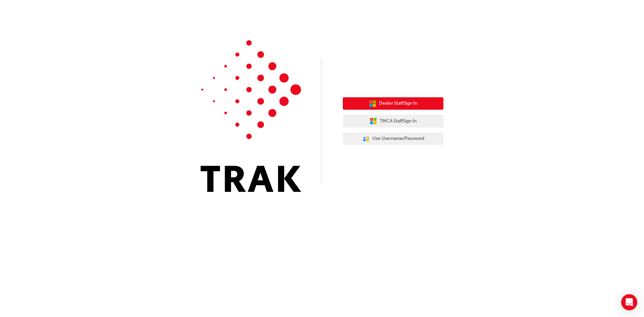  What do you see at coordinates (393, 104) in the screenshot?
I see `button: Dealer StaffSign In` at bounding box center [393, 104].